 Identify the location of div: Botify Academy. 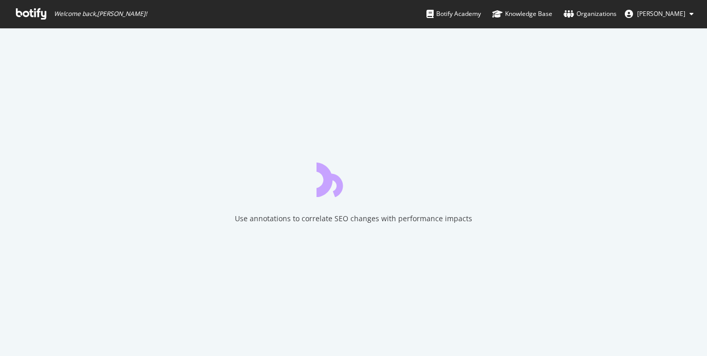
(454, 14).